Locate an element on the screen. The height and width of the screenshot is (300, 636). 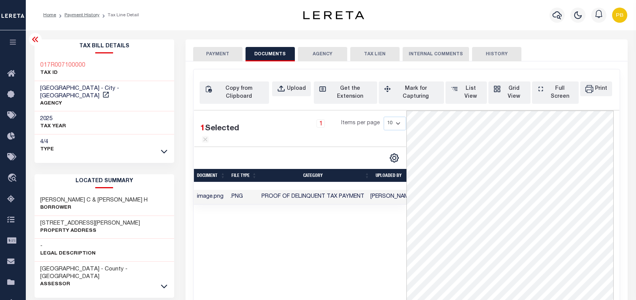
button: Print is located at coordinates (596, 89).